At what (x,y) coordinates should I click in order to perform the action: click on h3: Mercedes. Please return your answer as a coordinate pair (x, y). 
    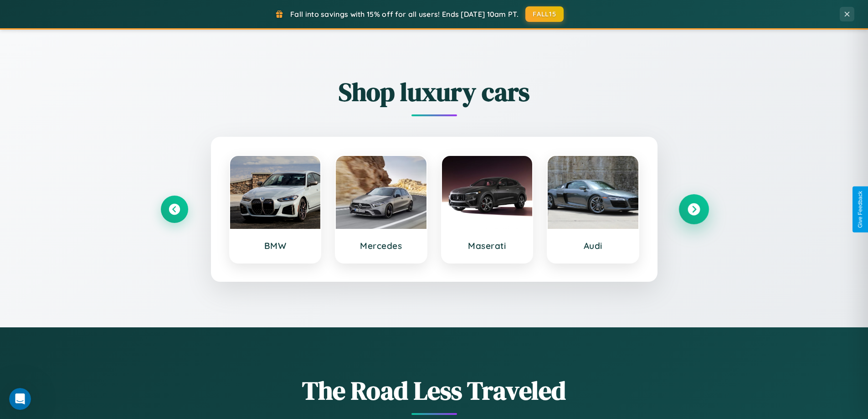
    Looking at the image, I should click on (381, 246).